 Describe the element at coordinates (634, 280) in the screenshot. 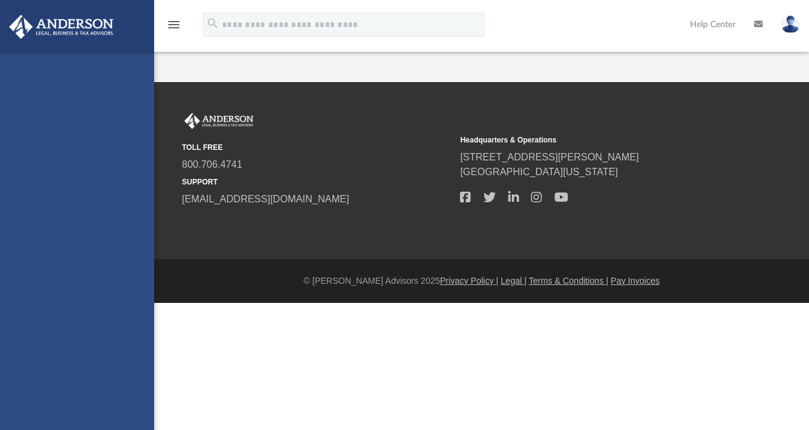

I see `a: Pay Invoices` at that location.